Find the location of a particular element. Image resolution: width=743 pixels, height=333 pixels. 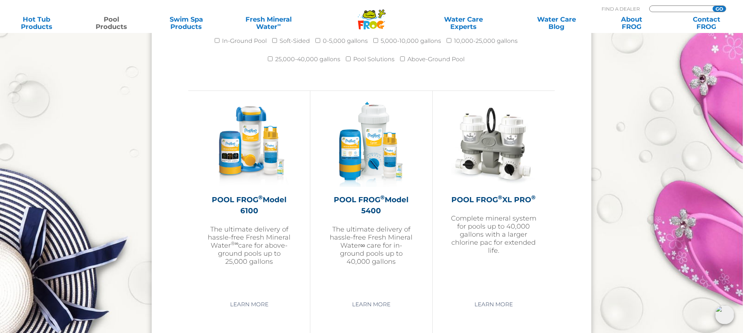

h2: POOL FROG XL PRO is located at coordinates (493, 200).